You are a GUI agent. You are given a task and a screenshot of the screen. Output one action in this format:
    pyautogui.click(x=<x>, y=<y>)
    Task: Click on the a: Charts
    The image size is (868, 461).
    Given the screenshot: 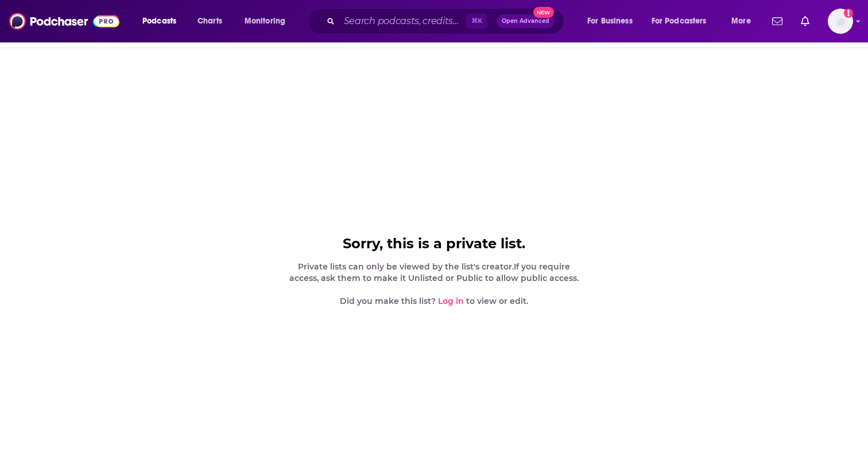 What is the action you would take?
    pyautogui.click(x=209, y=21)
    